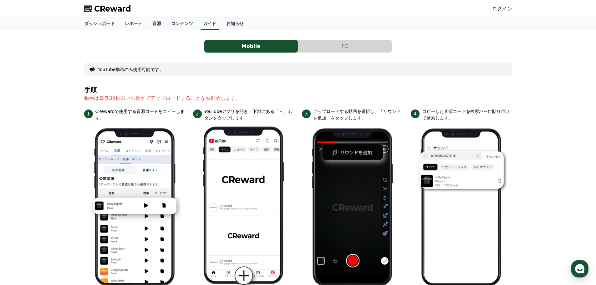 This screenshot has height=285, width=596. What do you see at coordinates (182, 24) in the screenshot?
I see `a: コンテンツ` at bounding box center [182, 24].